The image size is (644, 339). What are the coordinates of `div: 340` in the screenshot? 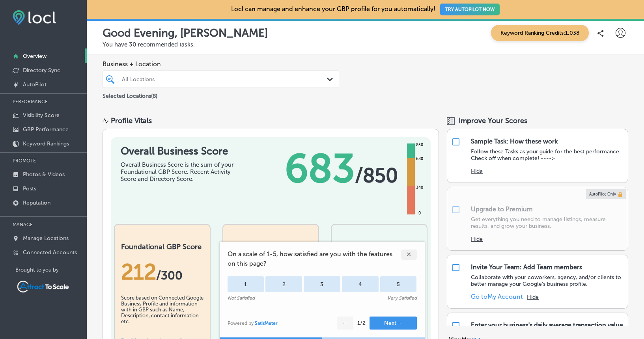 It's located at (419, 188).